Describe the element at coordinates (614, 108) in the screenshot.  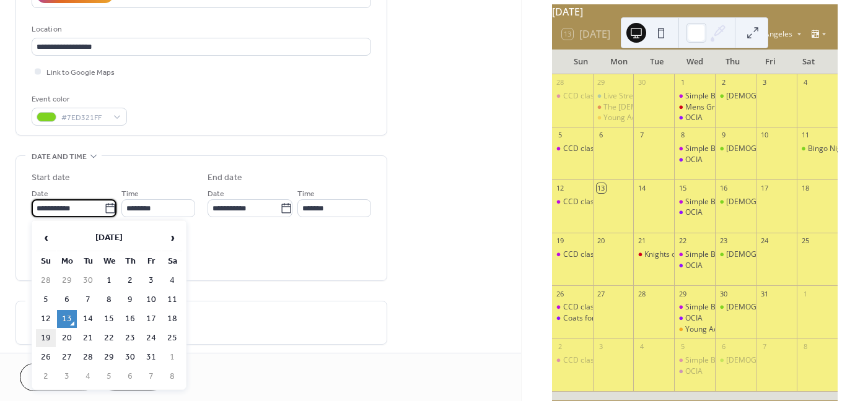
I see `div: The Episcopal Ordination of Bishop Elect Fr. Thomas Hennen` at that location.